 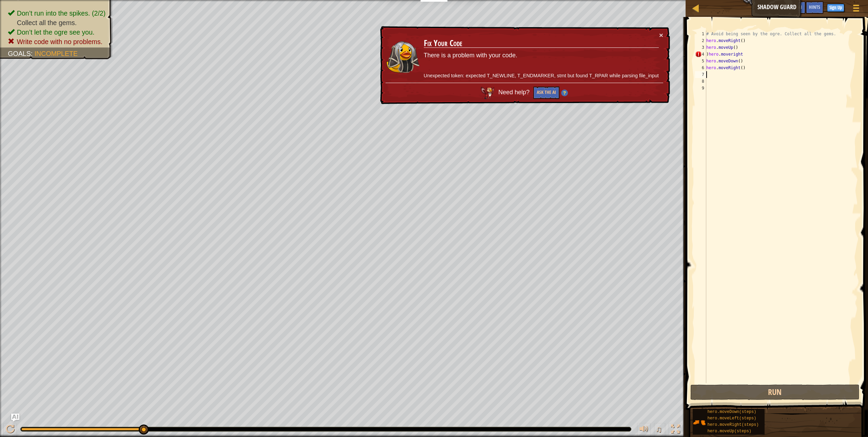 I want to click on button: Ctrl + P: Play, so click(x=10, y=430).